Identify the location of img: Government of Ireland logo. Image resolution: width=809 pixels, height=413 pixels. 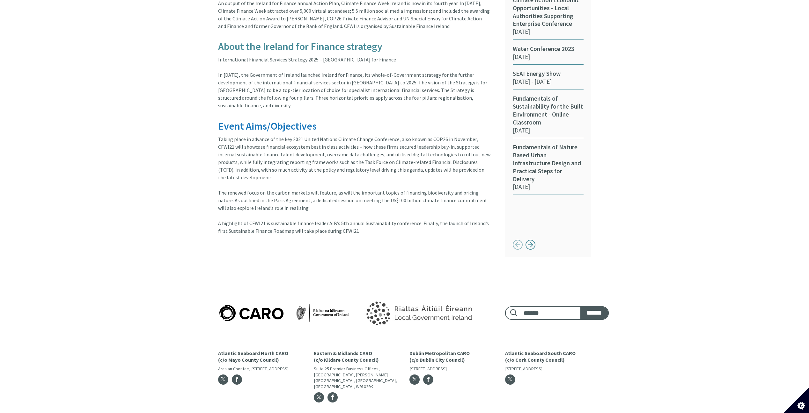
(418, 313).